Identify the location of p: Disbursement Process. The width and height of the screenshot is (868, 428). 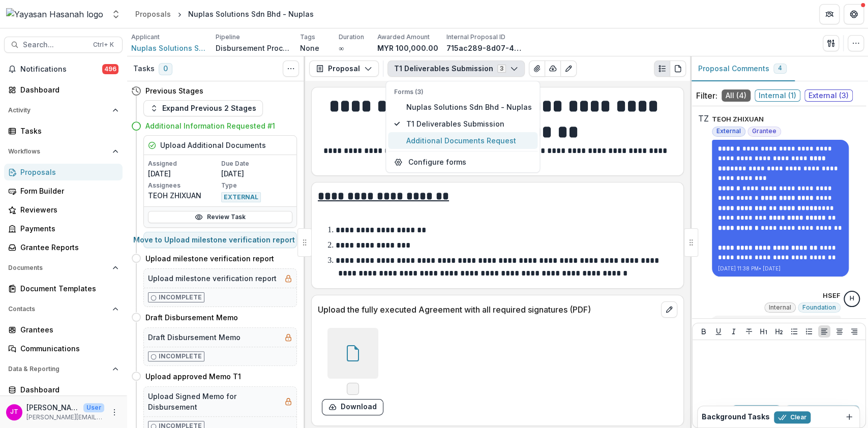
(253, 48).